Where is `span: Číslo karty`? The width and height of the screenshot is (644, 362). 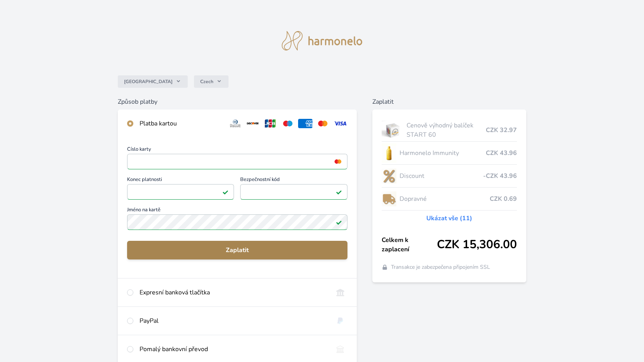
span: Číslo karty is located at coordinates (237, 150).